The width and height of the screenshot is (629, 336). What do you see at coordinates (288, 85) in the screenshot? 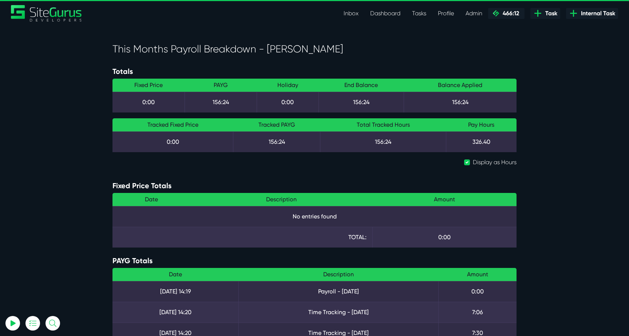
I see `th: Holiday` at bounding box center [288, 85].